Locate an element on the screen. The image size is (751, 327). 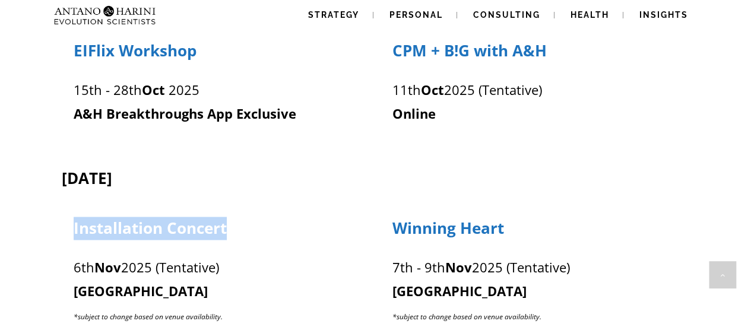
span: Consulting is located at coordinates (507, 15).